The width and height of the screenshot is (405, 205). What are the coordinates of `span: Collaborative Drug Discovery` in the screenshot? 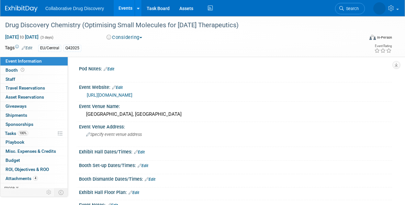 It's located at (74, 8).